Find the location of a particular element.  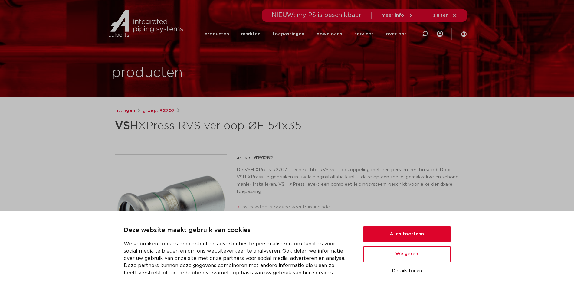

a: services is located at coordinates (364, 34).